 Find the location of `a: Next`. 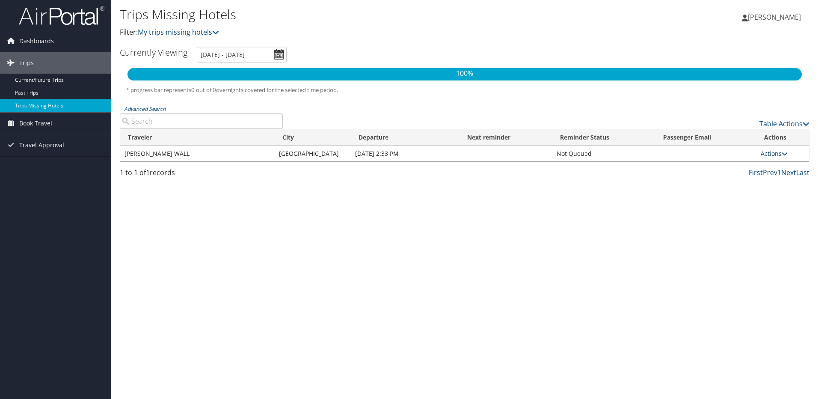

a: Next is located at coordinates (789, 172).